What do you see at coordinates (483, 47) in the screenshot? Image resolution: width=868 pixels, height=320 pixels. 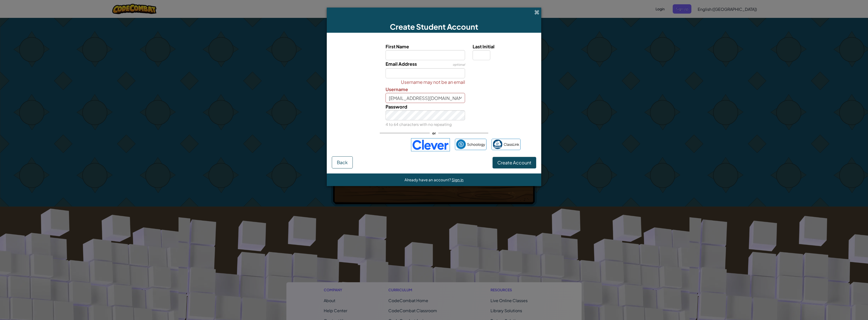 I see `span: Last Initial` at bounding box center [483, 47].